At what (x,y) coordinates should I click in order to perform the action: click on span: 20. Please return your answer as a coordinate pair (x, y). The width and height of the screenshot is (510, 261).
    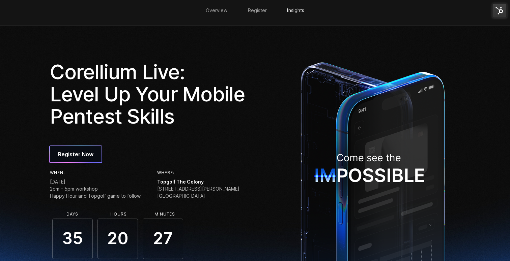
    Looking at the image, I should click on (118, 239).